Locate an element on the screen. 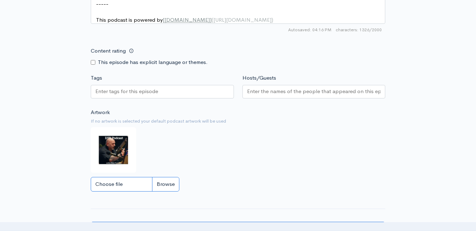  small: If no artwork is selected your default podcast artwork will be used is located at coordinates (238, 121).